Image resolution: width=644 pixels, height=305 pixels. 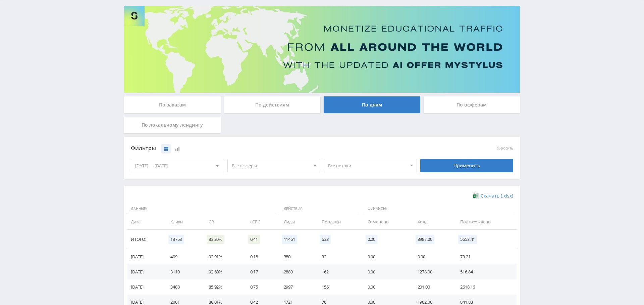 I want to click on td: Холд, so click(x=432, y=221).